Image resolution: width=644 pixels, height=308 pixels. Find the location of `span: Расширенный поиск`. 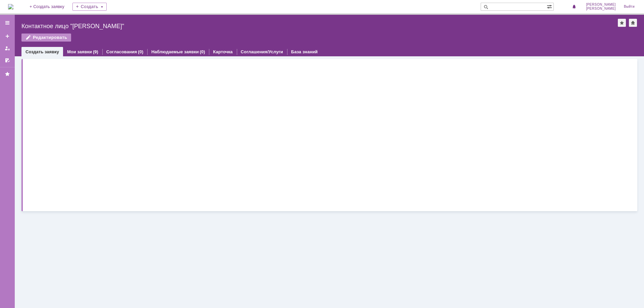

span: Расширенный поиск is located at coordinates (550, 6).